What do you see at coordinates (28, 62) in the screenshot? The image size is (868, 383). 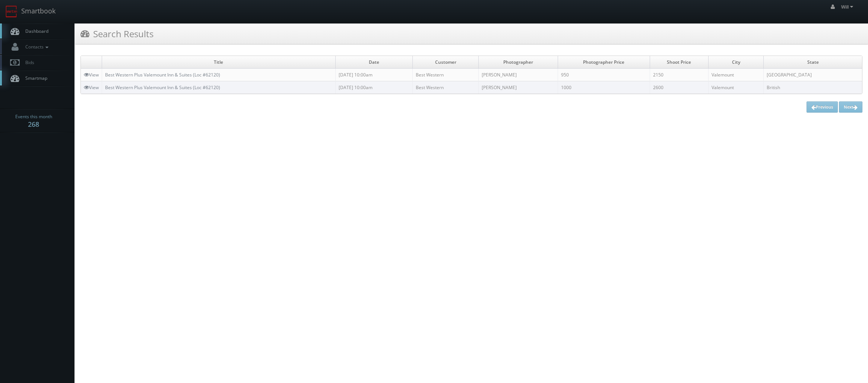 I see `span: Bids` at bounding box center [28, 62].